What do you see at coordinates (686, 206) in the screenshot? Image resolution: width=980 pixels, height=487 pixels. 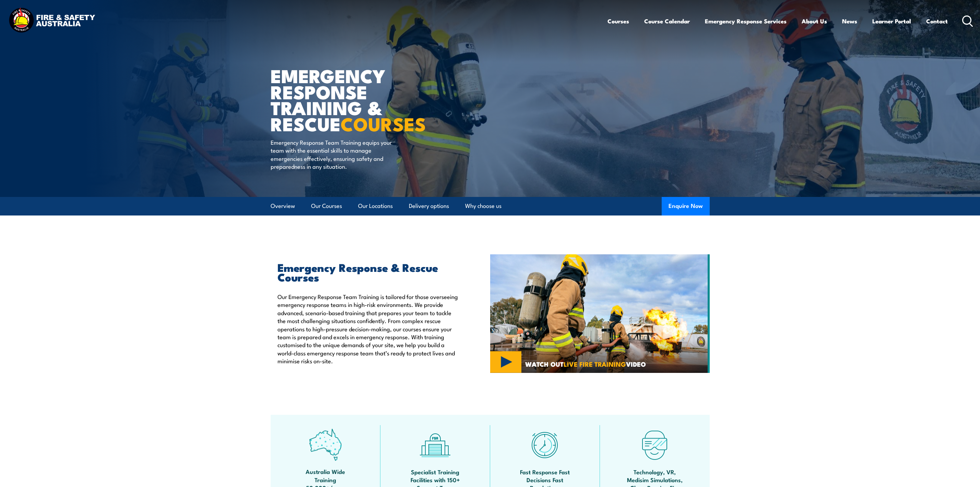 I see `button: Enquire Now` at bounding box center [686, 206].